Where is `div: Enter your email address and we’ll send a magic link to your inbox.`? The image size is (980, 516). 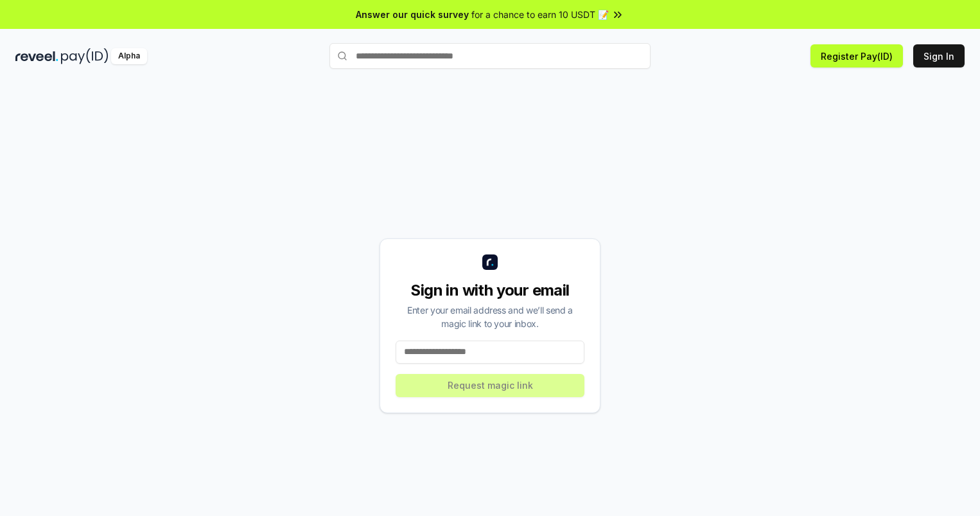
div: Enter your email address and we’ll send a magic link to your inbox. is located at coordinates (490, 316).